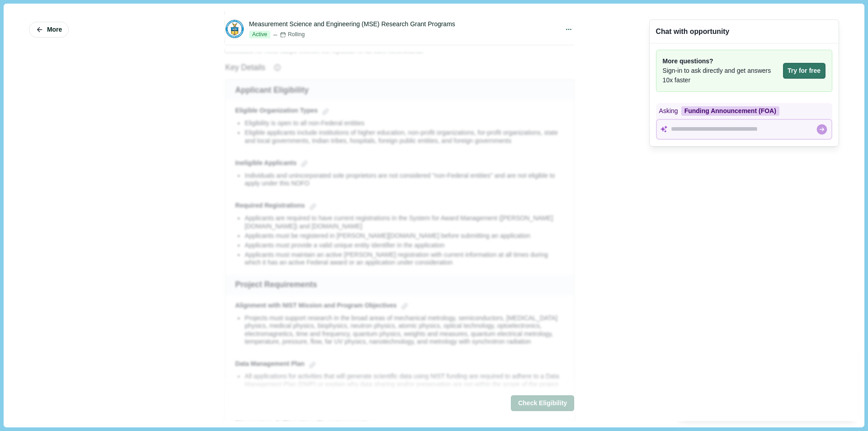  I want to click on span: More, so click(54, 29).